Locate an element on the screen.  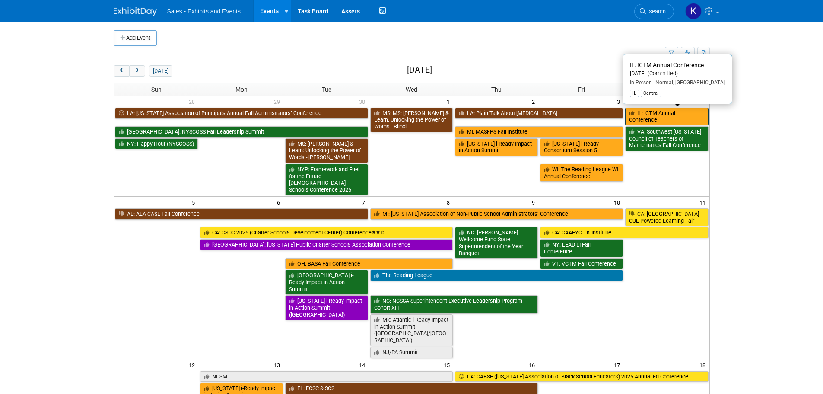
span: 18 is located at coordinates (704, 364).